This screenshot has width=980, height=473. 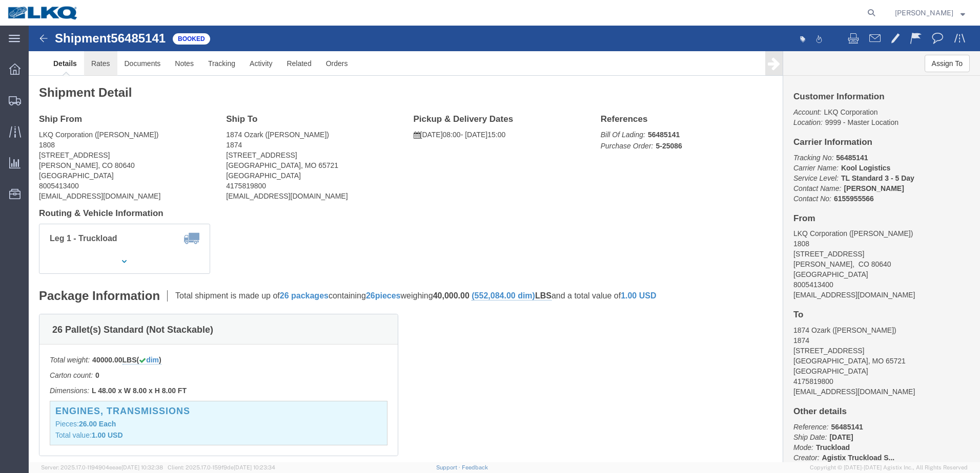 I want to click on span: Client: 2025.17.0-159f9de, so click(x=221, y=467).